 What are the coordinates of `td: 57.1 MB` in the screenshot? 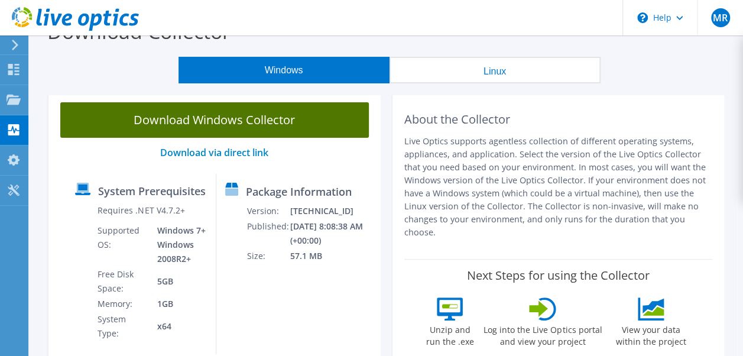 It's located at (332, 256).